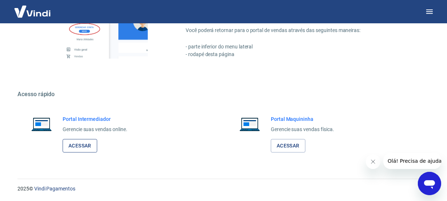  Describe the element at coordinates (303, 119) in the screenshot. I see `h6: Portal Maquininha` at that location.